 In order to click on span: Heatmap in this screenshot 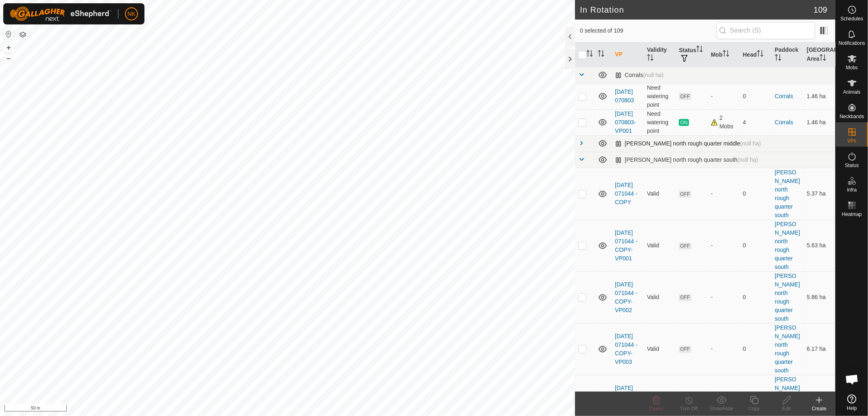, I will do `click(851, 214)`.